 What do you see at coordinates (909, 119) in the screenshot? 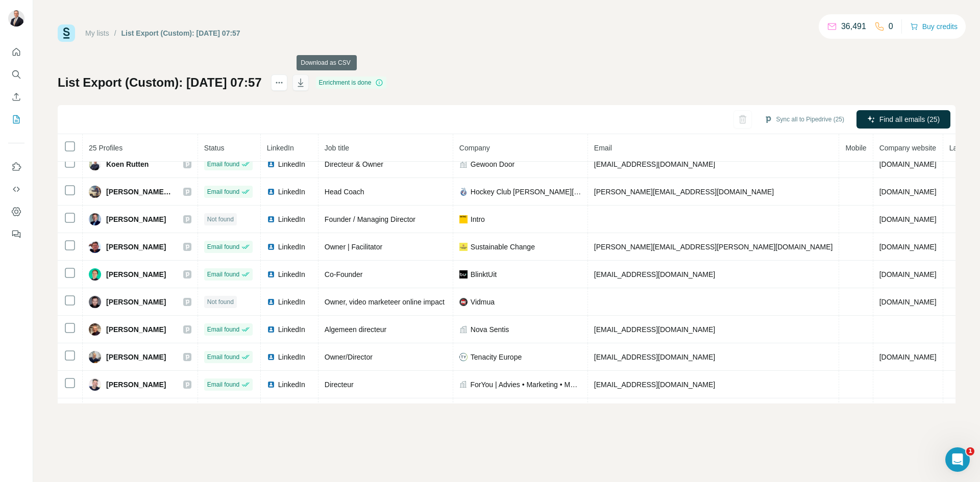
I see `span: Find all emails (25)` at bounding box center [909, 119].